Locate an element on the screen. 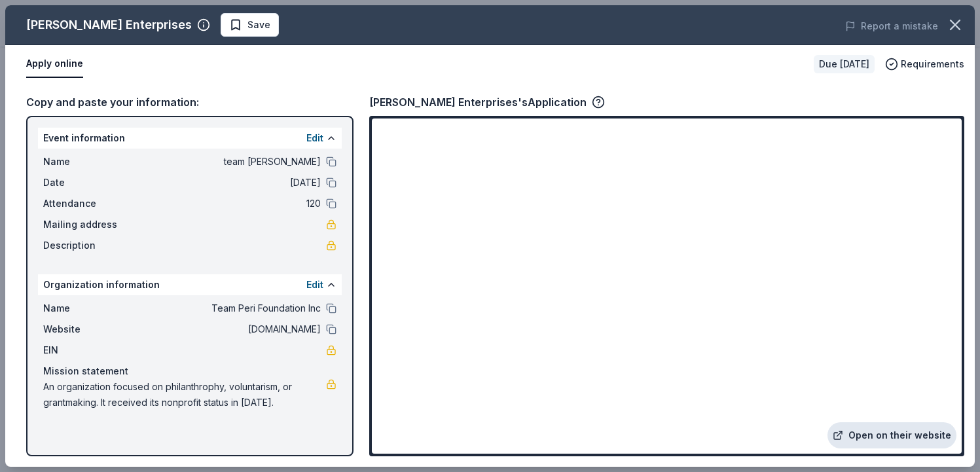  button: Save is located at coordinates (249, 25).